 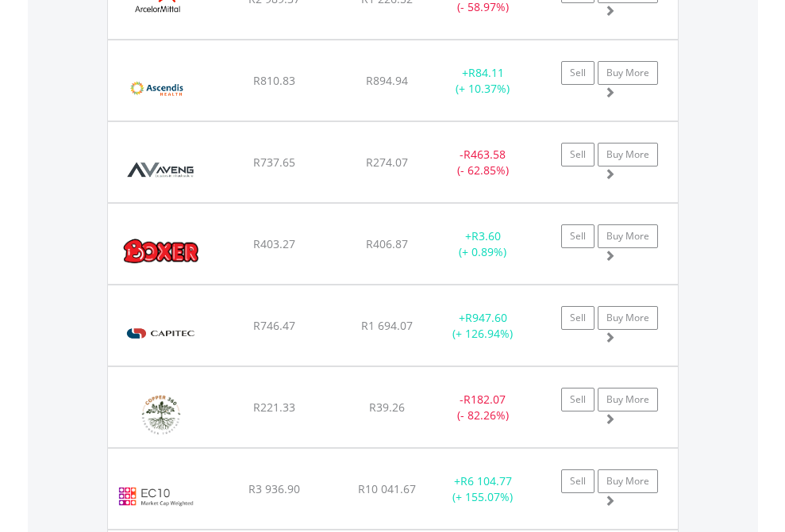 What do you see at coordinates (274, 80) in the screenshot?
I see `span: R810.83` at bounding box center [274, 80].